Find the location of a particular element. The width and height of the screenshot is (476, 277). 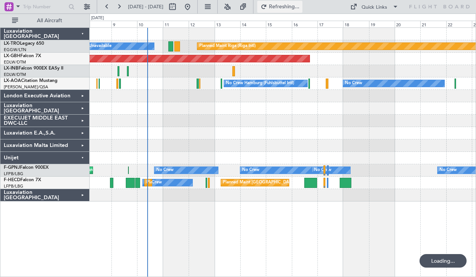

span: All Aircraft is located at coordinates (49, 21).